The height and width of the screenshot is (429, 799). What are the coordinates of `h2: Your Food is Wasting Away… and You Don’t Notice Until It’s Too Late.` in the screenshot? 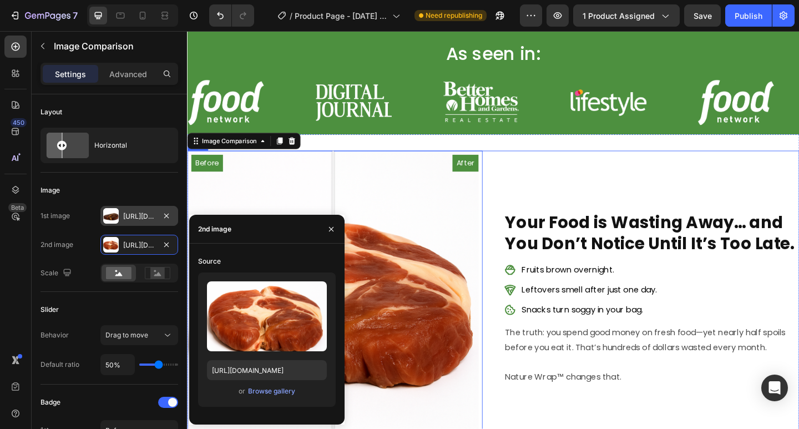 It's located at (505, 220).